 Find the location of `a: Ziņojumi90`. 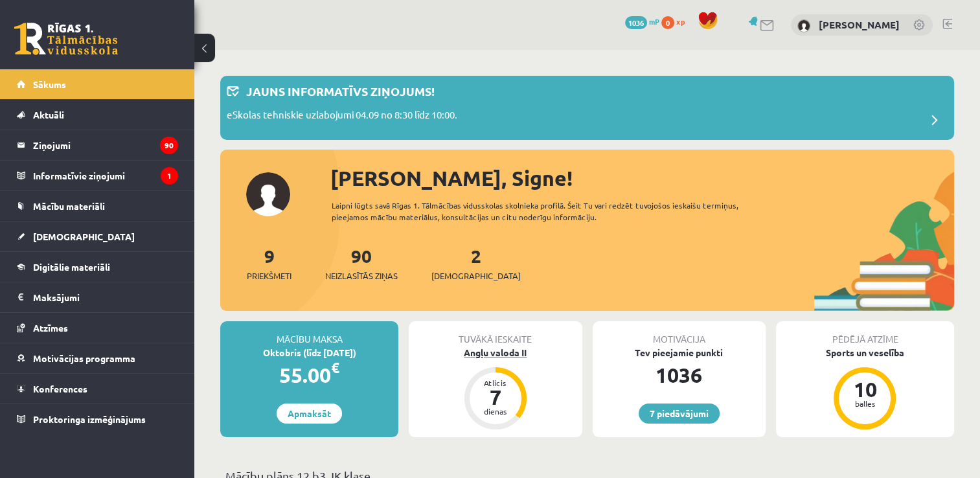

a: Ziņojumi90 is located at coordinates (97, 145).